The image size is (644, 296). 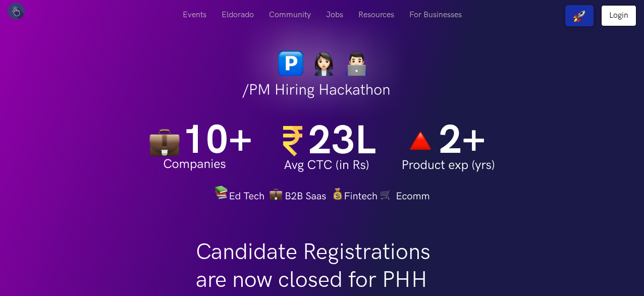 What do you see at coordinates (619, 16) in the screenshot?
I see `a: Login` at bounding box center [619, 16].